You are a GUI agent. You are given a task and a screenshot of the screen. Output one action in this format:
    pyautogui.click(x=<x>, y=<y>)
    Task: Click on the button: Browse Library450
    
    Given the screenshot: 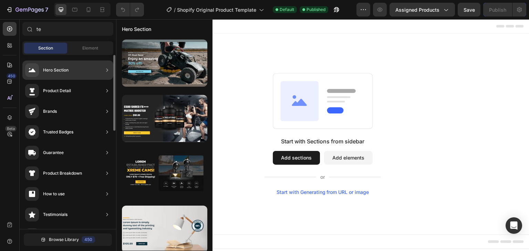 What is the action you would take?
    pyautogui.click(x=68, y=240)
    